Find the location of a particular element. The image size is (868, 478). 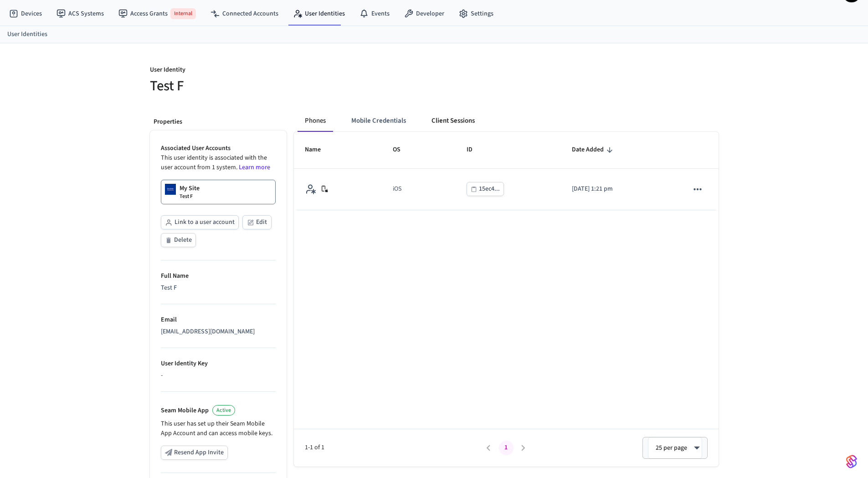

button: Delete is located at coordinates (178, 240).